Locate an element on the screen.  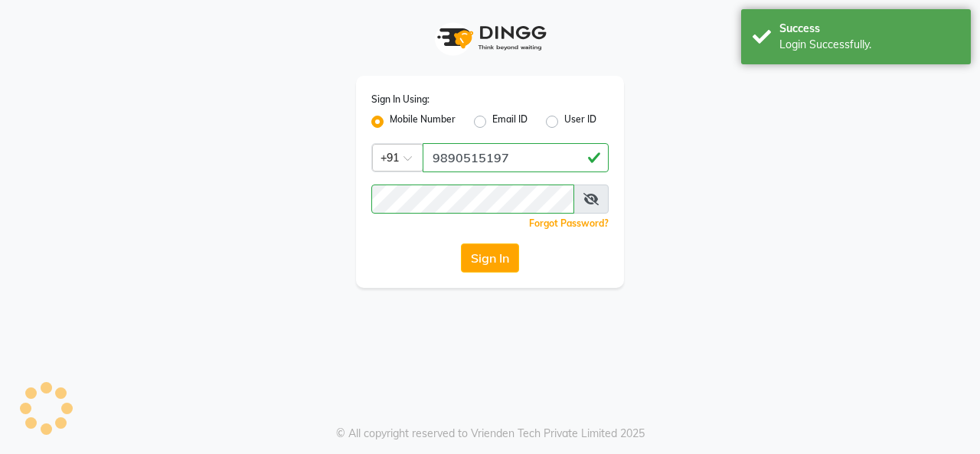
div: Success is located at coordinates (869, 28).